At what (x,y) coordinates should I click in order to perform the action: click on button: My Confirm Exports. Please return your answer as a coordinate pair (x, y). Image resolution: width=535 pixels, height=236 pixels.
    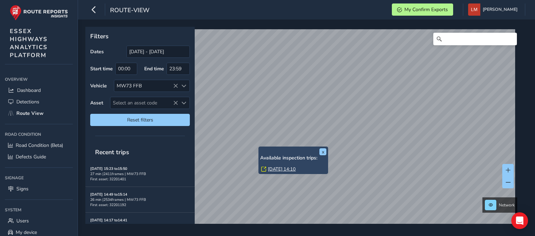
    Looking at the image, I should click on (423, 9).